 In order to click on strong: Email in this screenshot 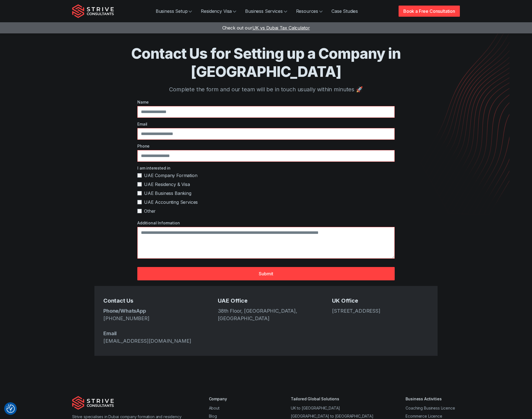, I will do `click(110, 334)`.